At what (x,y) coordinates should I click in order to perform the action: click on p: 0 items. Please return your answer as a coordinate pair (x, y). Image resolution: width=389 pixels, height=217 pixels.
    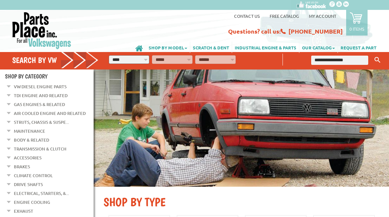
    Looking at the image, I should click on (357, 29).